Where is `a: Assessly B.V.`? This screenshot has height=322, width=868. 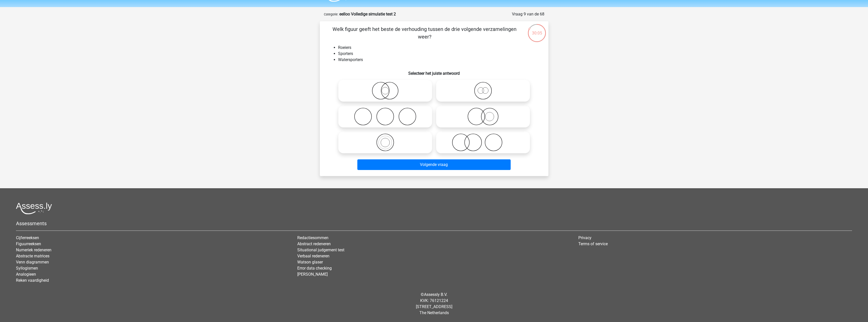
a: Assessly B.V. is located at coordinates (435, 294).